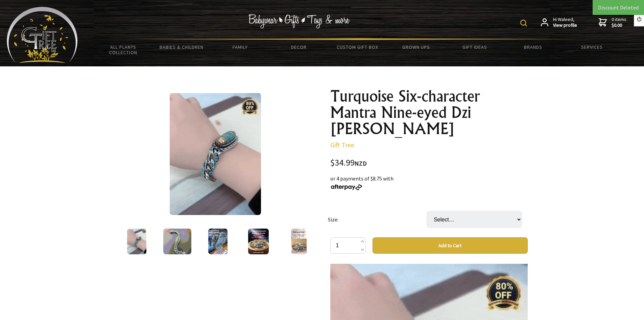 The image size is (644, 320). Describe the element at coordinates (182, 47) in the screenshot. I see `a: Babies & Children` at that location.